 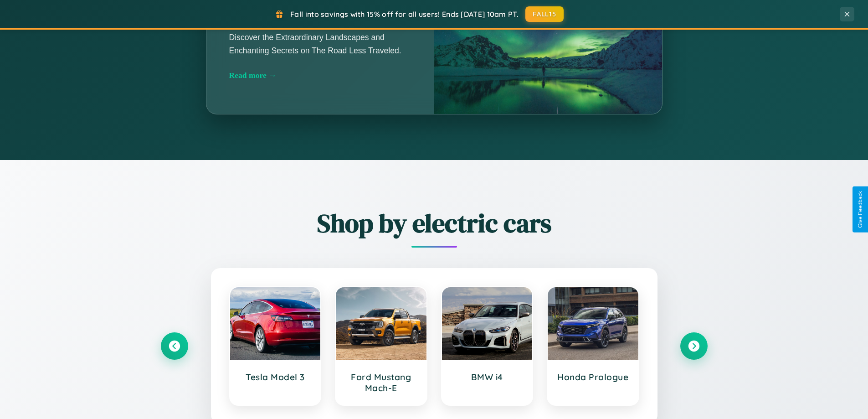 What do you see at coordinates (275, 377) in the screenshot?
I see `h3: Tesla Model 3` at bounding box center [275, 377].